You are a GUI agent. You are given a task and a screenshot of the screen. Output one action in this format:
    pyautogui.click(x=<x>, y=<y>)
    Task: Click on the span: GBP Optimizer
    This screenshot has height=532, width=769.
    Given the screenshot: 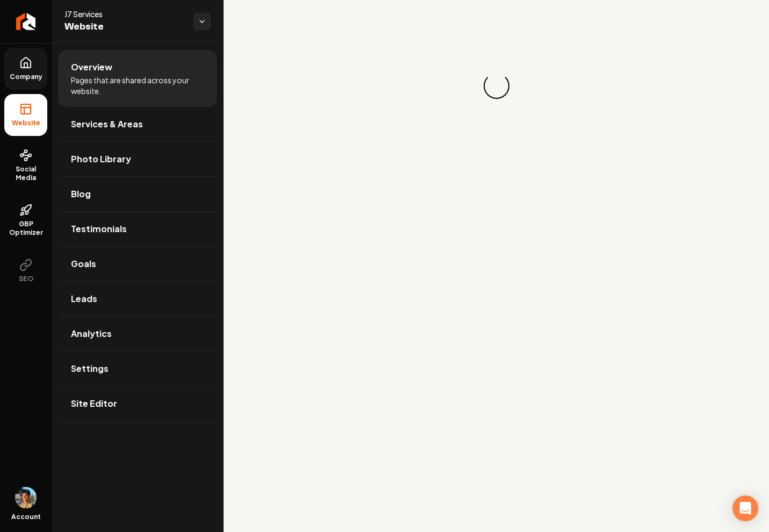 What is the action you would take?
    pyautogui.click(x=26, y=229)
    